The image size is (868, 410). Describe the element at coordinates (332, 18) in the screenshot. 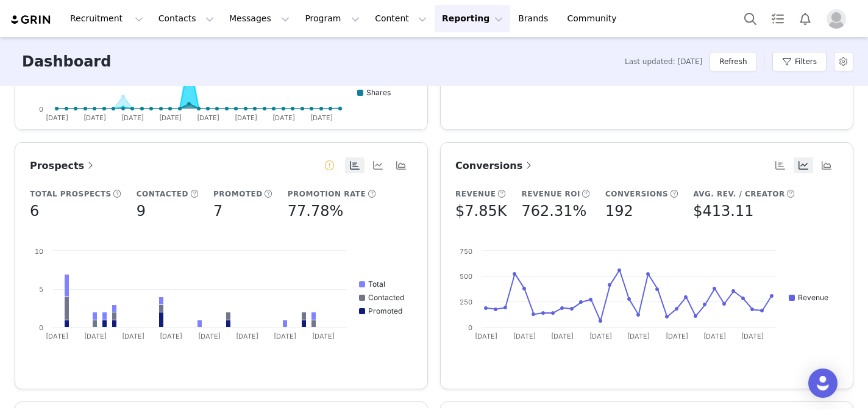

I see `button: Program` at that location.